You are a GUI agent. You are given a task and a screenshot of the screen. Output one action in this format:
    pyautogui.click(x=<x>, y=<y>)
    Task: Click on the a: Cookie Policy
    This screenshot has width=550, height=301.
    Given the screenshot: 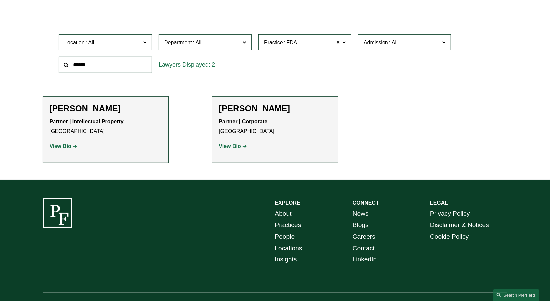 What is the action you would take?
    pyautogui.click(x=449, y=237)
    